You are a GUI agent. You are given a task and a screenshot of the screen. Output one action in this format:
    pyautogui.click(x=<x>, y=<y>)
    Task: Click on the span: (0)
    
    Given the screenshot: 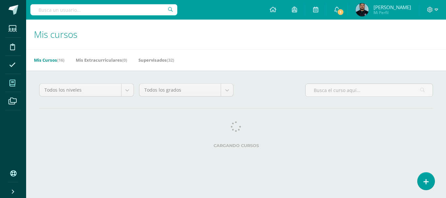 What is the action you would take?
    pyautogui.click(x=124, y=60)
    